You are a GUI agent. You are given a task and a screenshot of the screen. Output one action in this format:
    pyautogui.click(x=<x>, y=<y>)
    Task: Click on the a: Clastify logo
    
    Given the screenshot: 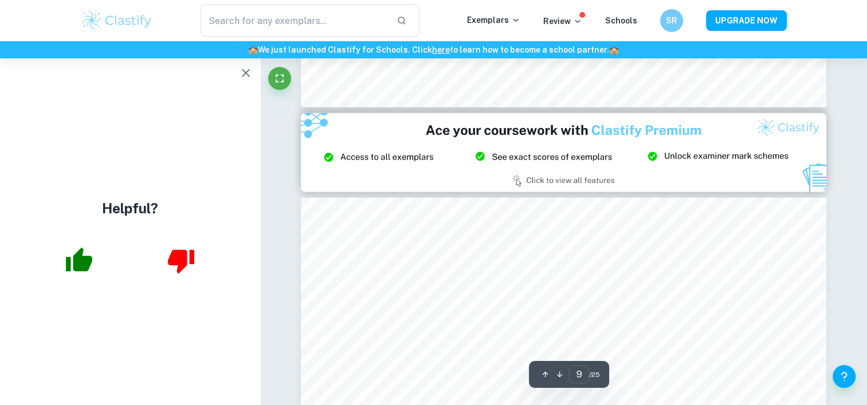 What is the action you would take?
    pyautogui.click(x=117, y=21)
    